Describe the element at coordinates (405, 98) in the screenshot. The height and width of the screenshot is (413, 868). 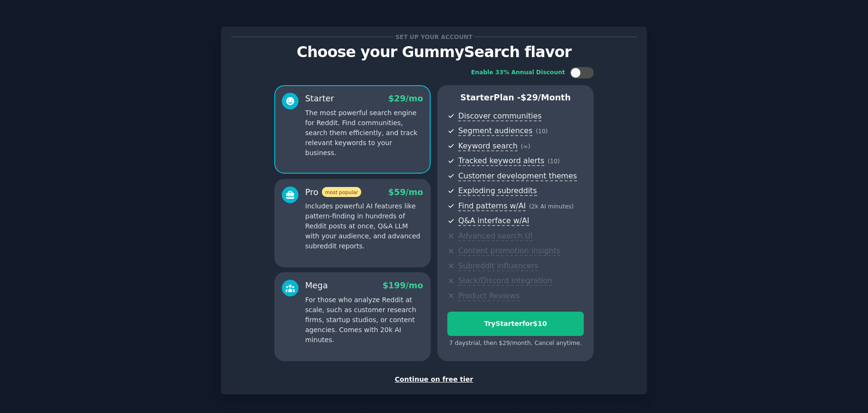
I see `span: $ 29 /mo` at that location.